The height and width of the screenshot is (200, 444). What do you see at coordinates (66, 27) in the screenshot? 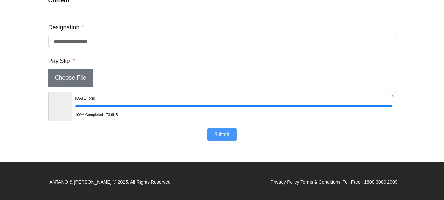
I see `label: Designation` at bounding box center [66, 27].